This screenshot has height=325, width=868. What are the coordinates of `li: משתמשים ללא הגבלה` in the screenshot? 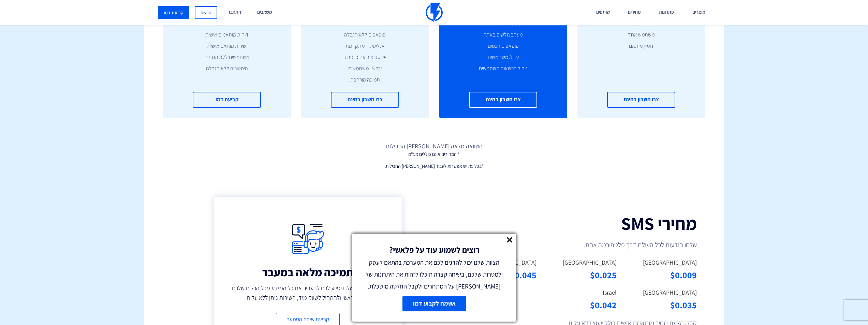 It's located at (227, 57).